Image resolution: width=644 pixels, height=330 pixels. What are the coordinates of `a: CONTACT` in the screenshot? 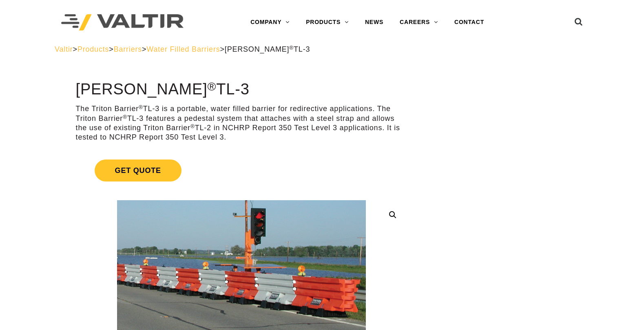 It's located at (469, 22).